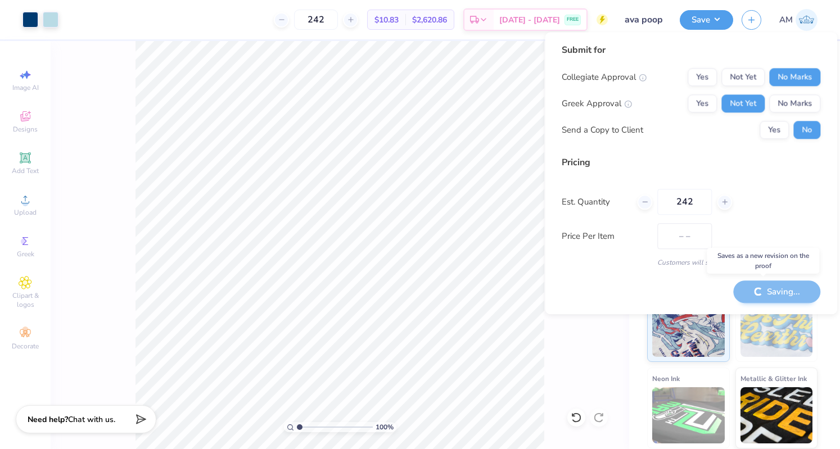  I want to click on span: Add Text, so click(25, 171).